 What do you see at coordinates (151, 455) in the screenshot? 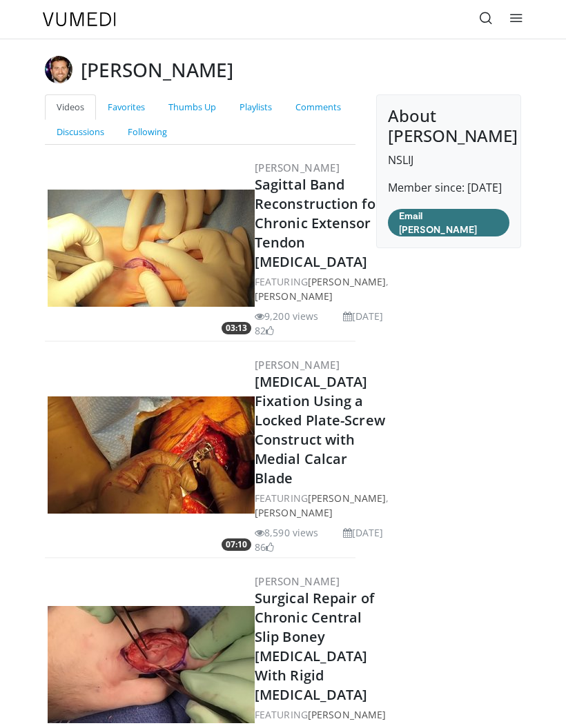
I see `a: 07:10` at bounding box center [151, 455].